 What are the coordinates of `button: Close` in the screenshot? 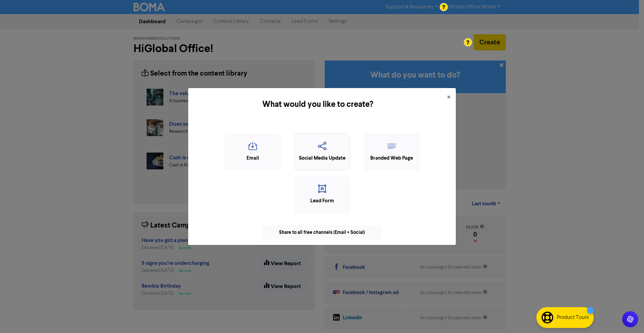 It's located at (449, 97).